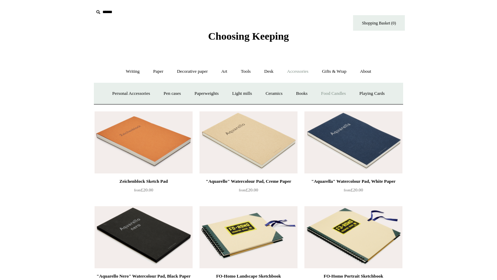  I want to click on a: Choosing Keeping, so click(248, 38).